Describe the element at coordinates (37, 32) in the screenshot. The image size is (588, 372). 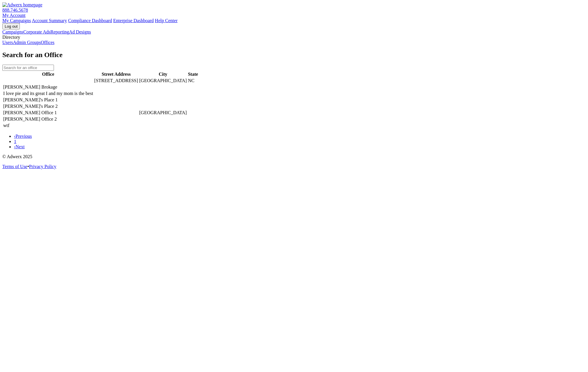
I see `a: Corporate Ads` at that location.